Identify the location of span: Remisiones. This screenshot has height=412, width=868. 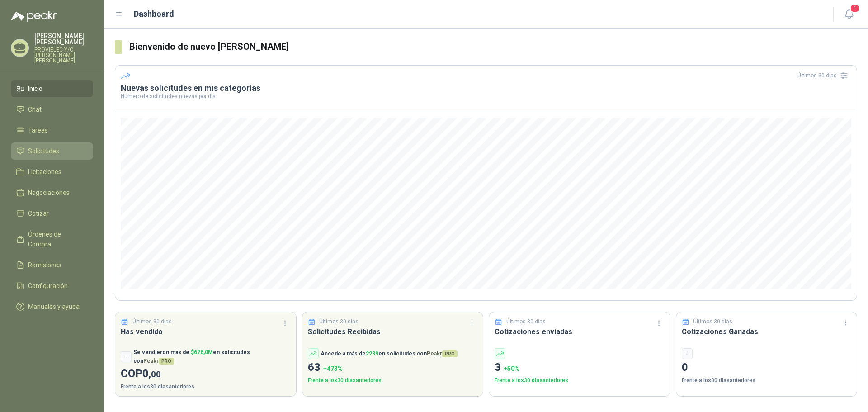
(44, 265).